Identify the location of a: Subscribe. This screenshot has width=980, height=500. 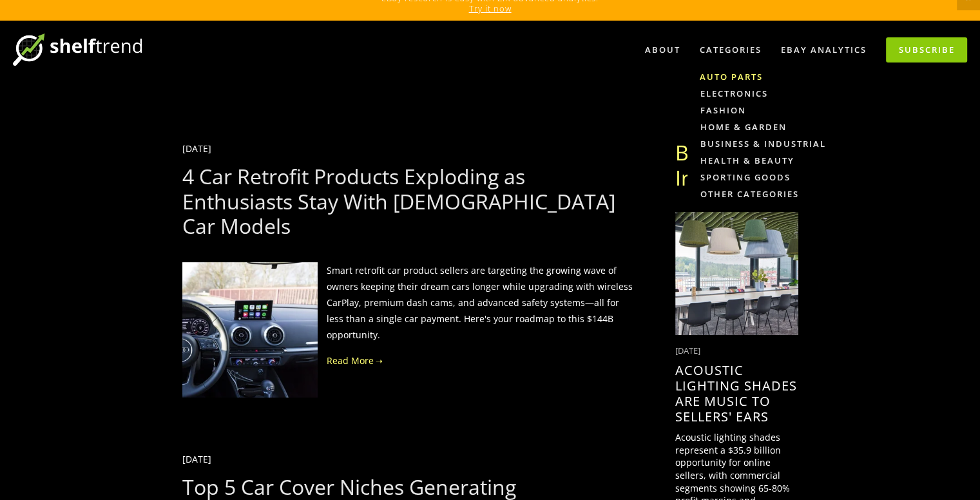
(926, 50).